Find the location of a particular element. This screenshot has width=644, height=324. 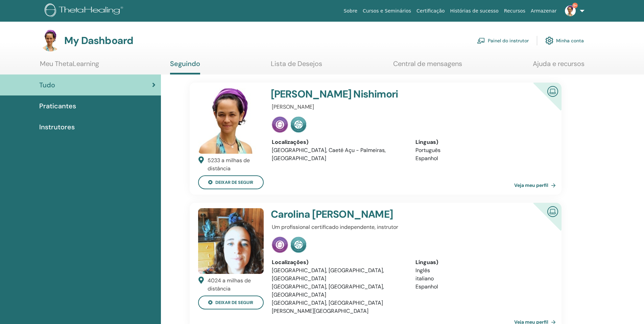

a: Armazenar is located at coordinates (543, 11).